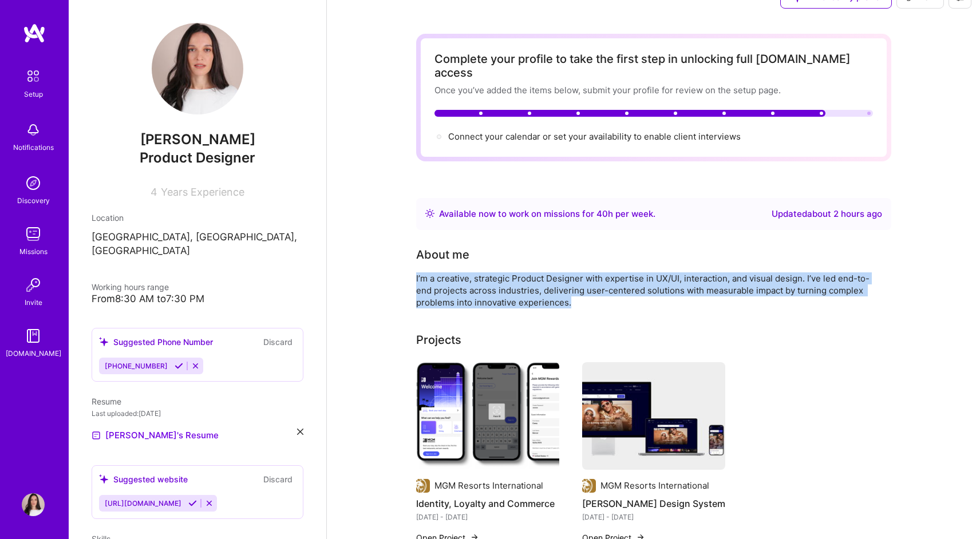 Image resolution: width=980 pixels, height=539 pixels. I want to click on div: Available now to work on missions for h per week ., so click(547, 214).